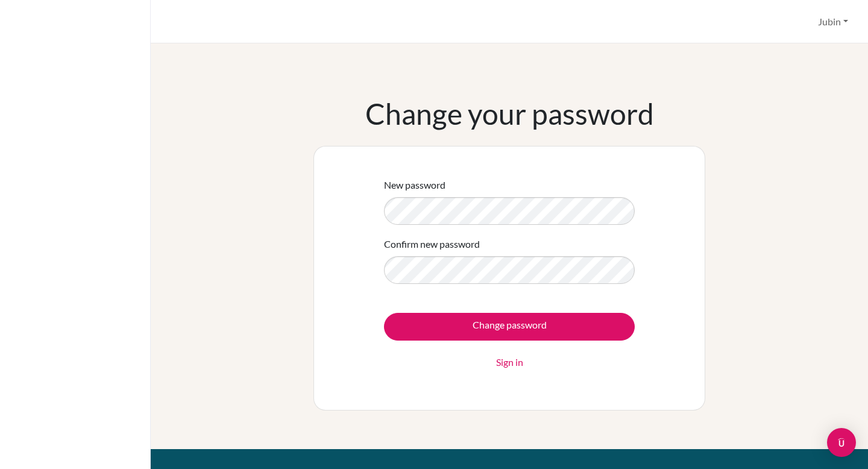 This screenshot has width=868, height=469. I want to click on label: Confirm new password, so click(432, 244).